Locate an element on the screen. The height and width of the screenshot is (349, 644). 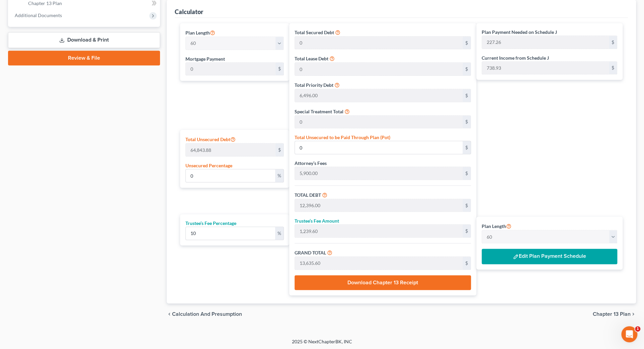
label: Attorney’s Fees is located at coordinates (311, 162).